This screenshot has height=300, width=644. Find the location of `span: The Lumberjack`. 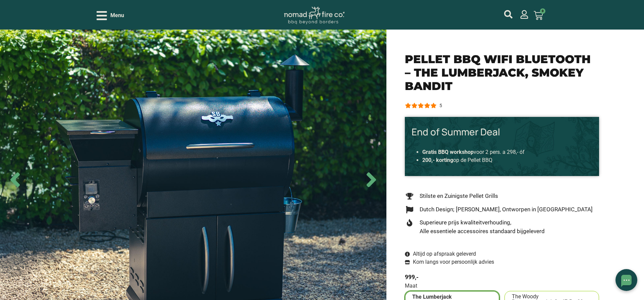

span: The Lumberjack is located at coordinates (432, 297).